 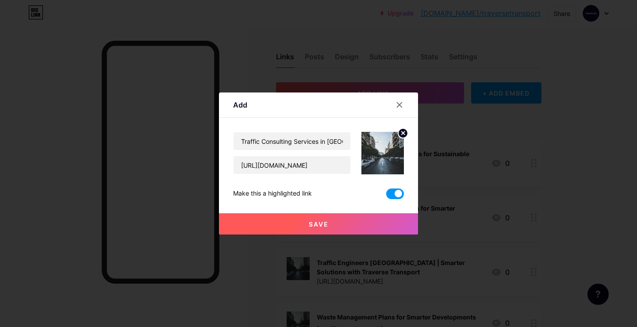 What do you see at coordinates (240, 105) in the screenshot?
I see `div: Add` at bounding box center [240, 105].